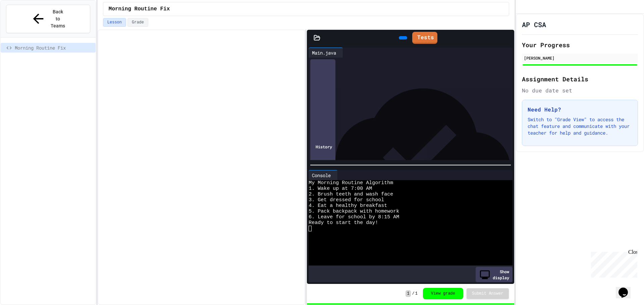 This screenshot has height=305, width=644. Describe the element at coordinates (346, 200) in the screenshot. I see `span: 3. Get dressed for school` at that location.